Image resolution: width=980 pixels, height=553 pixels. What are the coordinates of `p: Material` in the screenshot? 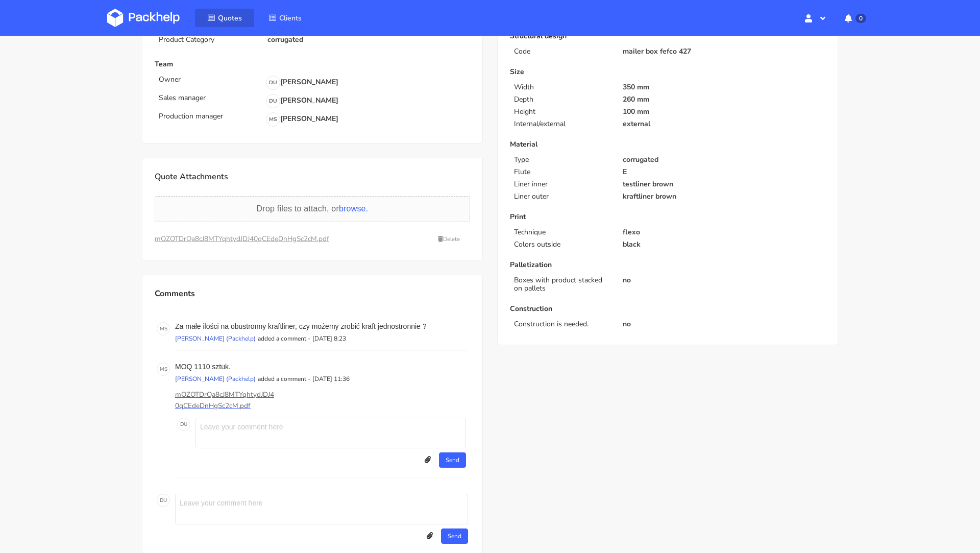 It's located at (668, 145).